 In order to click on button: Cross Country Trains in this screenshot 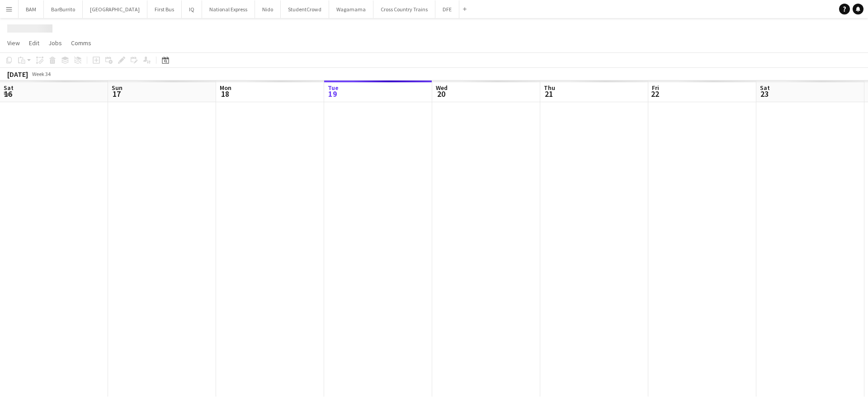, I will do `click(405, 9)`.